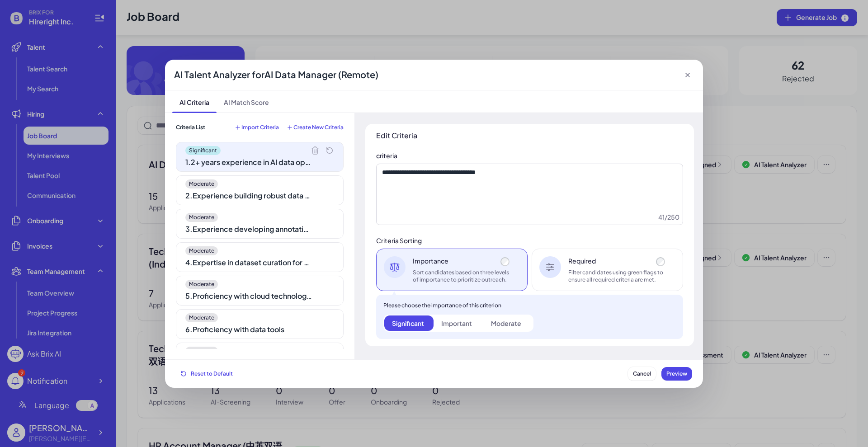  What do you see at coordinates (248, 262) in the screenshot?
I see `div: 4 . Expertise in dataset curation for AI model training` at bounding box center [248, 262].